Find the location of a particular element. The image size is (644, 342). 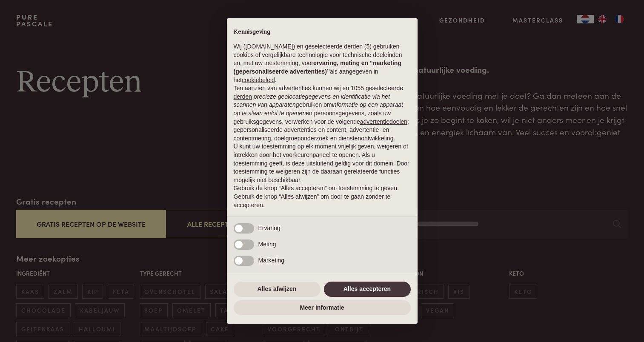

h2: Kennisgeving is located at coordinates (322, 32).